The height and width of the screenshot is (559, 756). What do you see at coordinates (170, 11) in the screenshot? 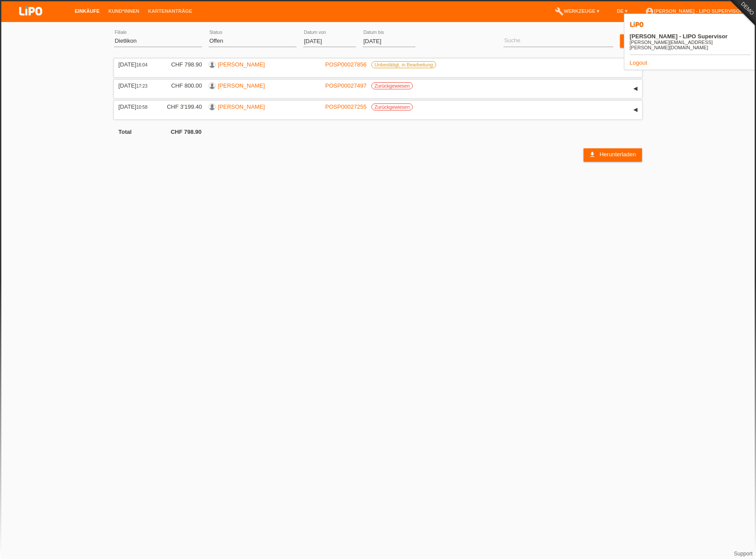
I see `a: Kartenanträge` at bounding box center [170, 11].